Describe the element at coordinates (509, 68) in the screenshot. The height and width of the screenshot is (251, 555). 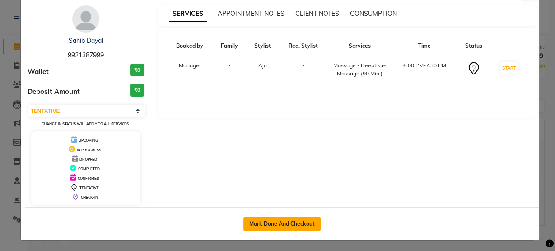
I see `button: START` at that location.